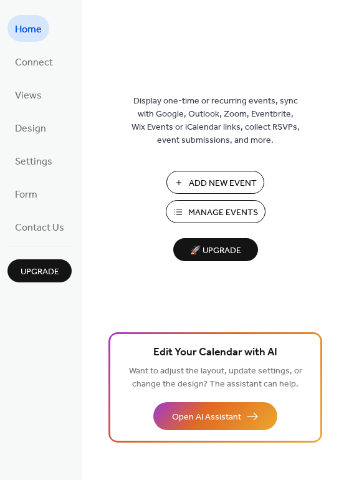  What do you see at coordinates (216, 378) in the screenshot?
I see `span: Want to adjust the layout, update settings, or change the design? The assistant can help.` at bounding box center [216, 378].